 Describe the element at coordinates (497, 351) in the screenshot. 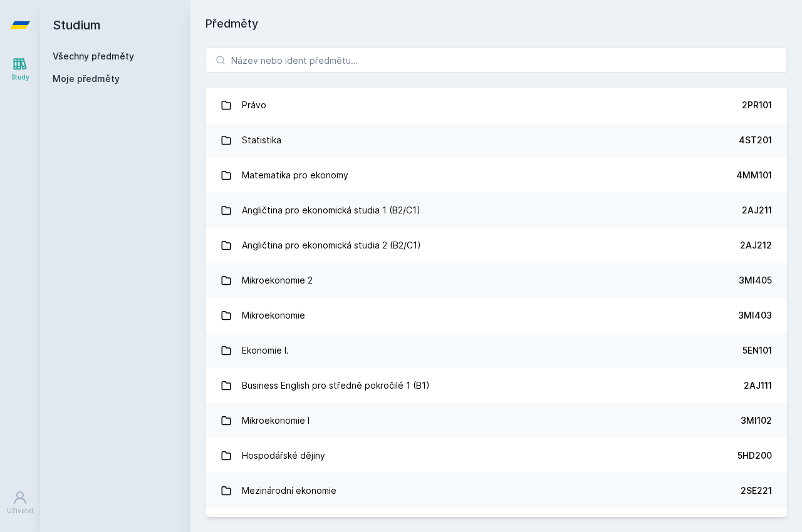

I see `a: Ekonomie I. 5EN101` at that location.